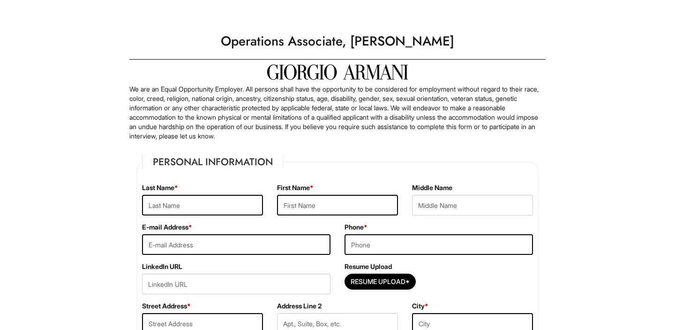 This screenshot has width=675, height=330. What do you see at coordinates (439, 244) in the screenshot?
I see `input: Phone` at bounding box center [439, 244].